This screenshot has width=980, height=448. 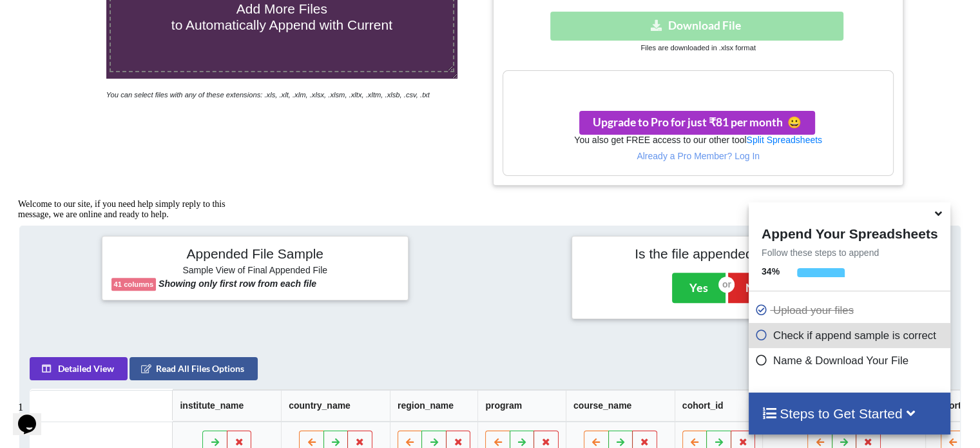 What do you see at coordinates (226, 406) in the screenshot?
I see `th: institute_name` at bounding box center [226, 406].